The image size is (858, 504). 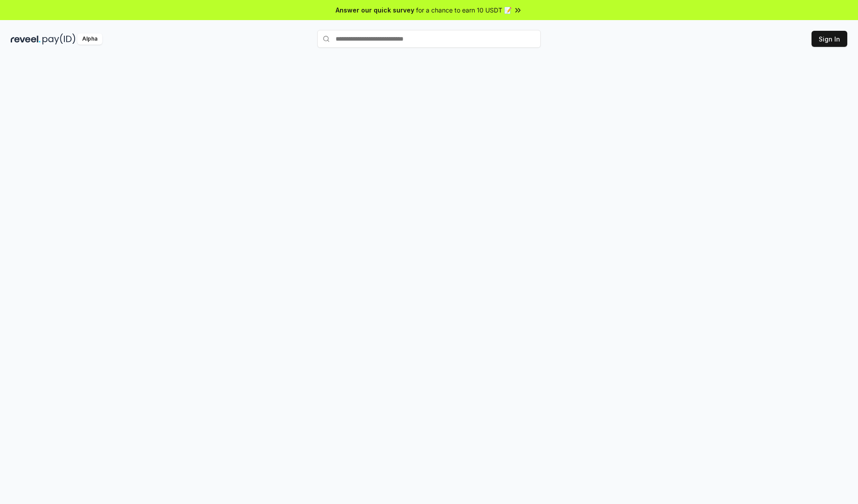 What do you see at coordinates (90, 38) in the screenshot?
I see `div: Alpha` at bounding box center [90, 38].